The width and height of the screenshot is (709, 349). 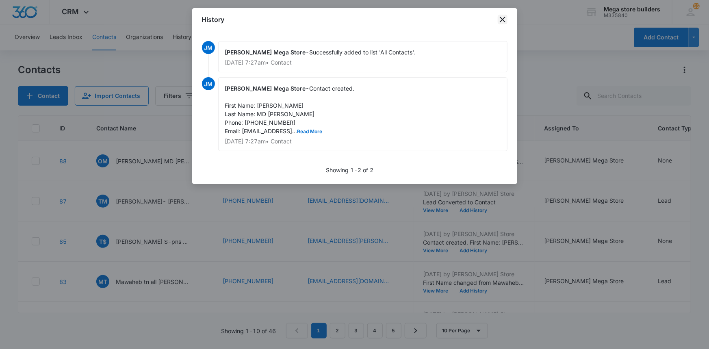 What do you see at coordinates (310, 132) in the screenshot?
I see `button: Read More` at bounding box center [310, 132].